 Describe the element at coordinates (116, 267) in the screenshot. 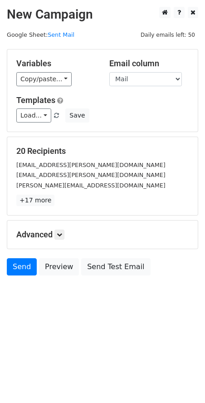

I see `a: Send Test Email` at that location.